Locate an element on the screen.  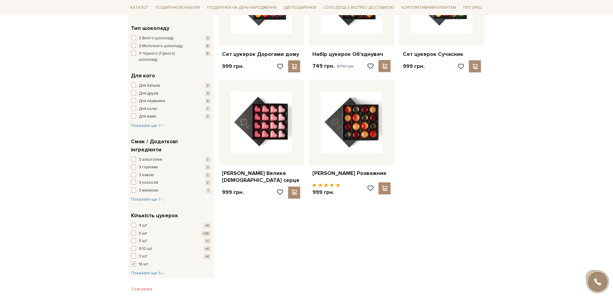
button: З малиною 1 is located at coordinates (171, 191).